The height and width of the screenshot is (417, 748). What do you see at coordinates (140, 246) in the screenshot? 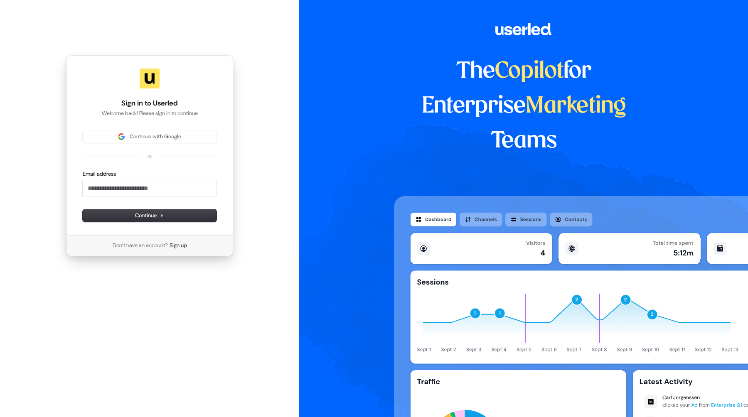
I see `span: Don’t have an account?` at bounding box center [140, 246].